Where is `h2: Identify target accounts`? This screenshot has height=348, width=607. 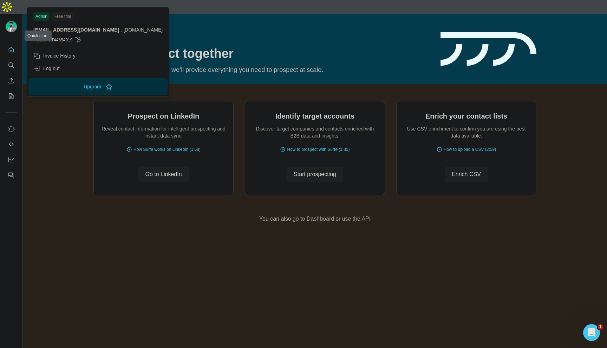
h2: Identify target accounts is located at coordinates (315, 116).